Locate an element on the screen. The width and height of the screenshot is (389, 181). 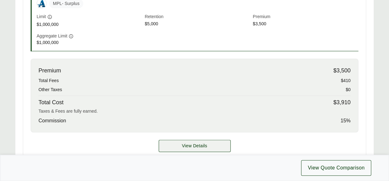
a: Option A details is located at coordinates (194, 146).